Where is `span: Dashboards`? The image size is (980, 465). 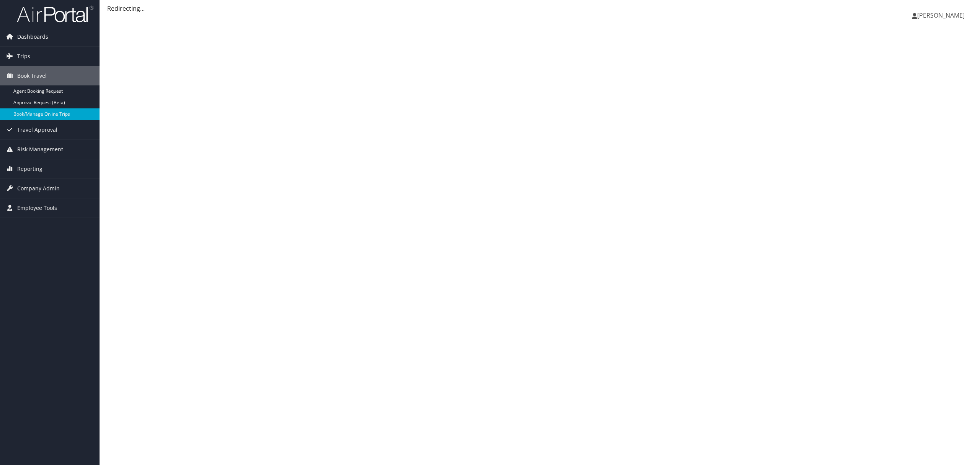
span: Dashboards is located at coordinates (33, 37).